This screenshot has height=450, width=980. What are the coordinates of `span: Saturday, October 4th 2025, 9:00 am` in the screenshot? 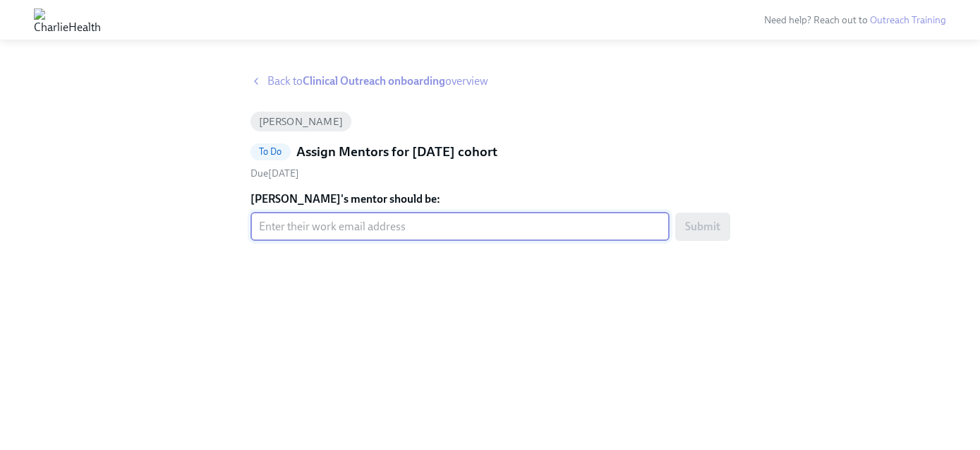 It's located at (274, 173).